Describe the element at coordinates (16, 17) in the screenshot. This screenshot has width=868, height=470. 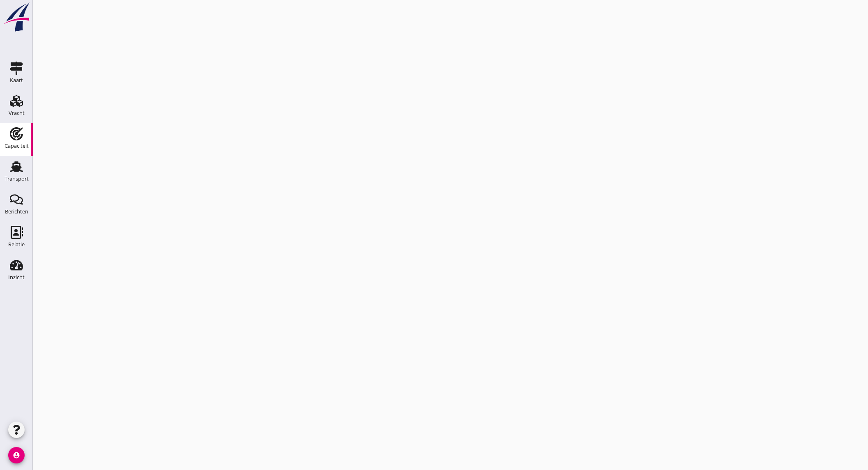
I see `img: logo-small.a267ee39.svg` at that location.